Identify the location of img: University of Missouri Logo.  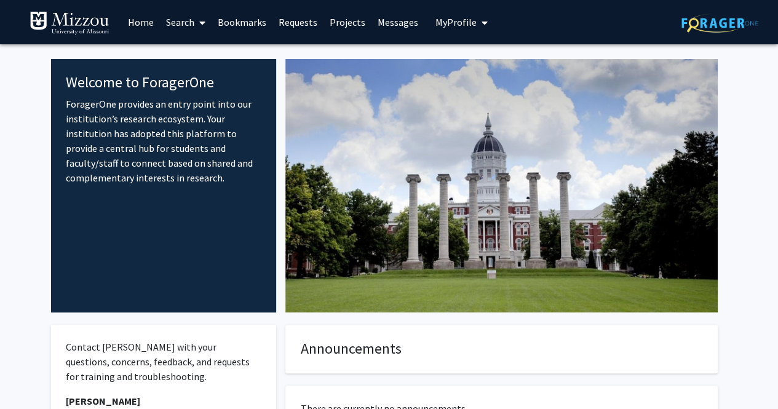
(70, 23).